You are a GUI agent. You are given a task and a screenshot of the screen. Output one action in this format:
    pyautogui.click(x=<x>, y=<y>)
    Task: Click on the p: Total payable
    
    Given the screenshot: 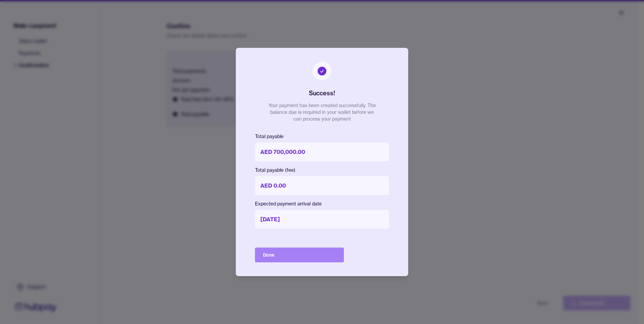 What is the action you would take?
    pyautogui.click(x=322, y=137)
    